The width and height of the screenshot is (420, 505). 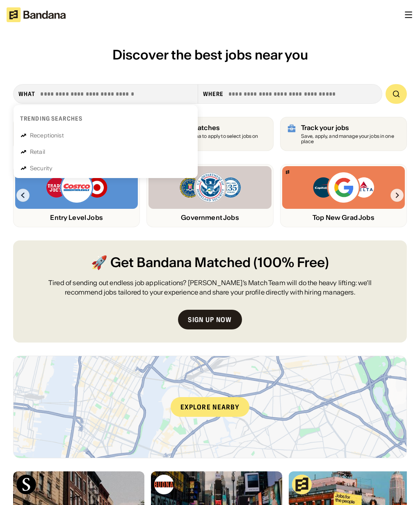 I want to click on img: FBI, DHS, MWRD logos, so click(x=210, y=187).